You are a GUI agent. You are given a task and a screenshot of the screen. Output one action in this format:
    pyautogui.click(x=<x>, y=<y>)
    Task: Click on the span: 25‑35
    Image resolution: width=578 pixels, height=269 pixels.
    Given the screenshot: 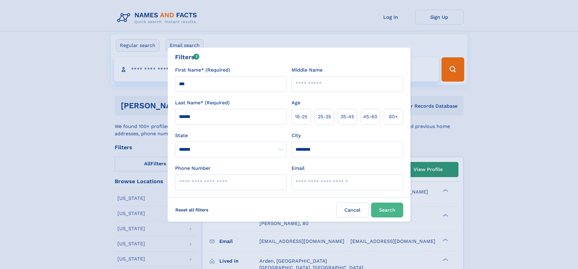 What is the action you would take?
    pyautogui.click(x=324, y=117)
    